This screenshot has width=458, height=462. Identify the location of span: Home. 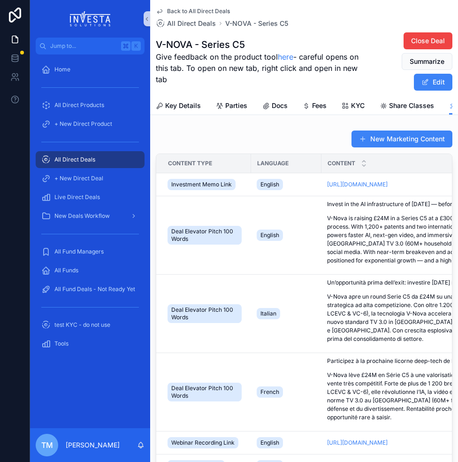
(62, 69).